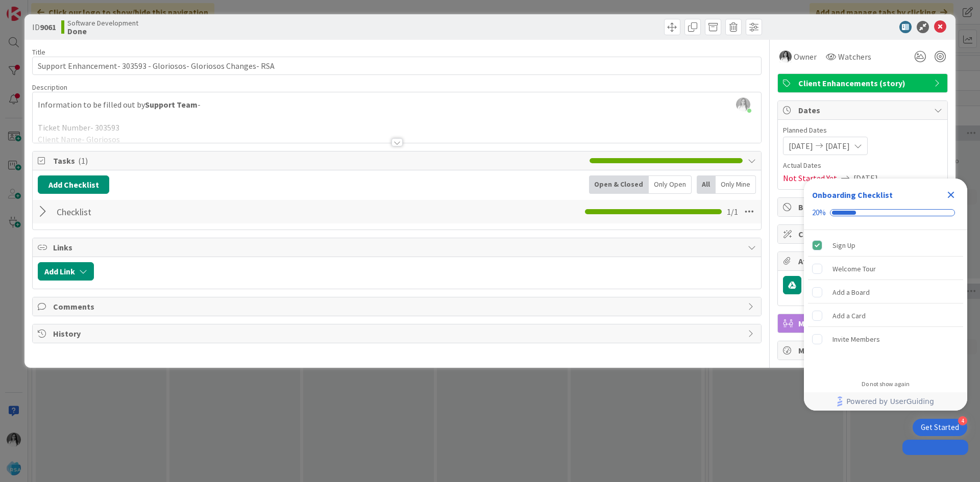  Describe the element at coordinates (844, 245) in the screenshot. I see `div: Sign Up` at that location.